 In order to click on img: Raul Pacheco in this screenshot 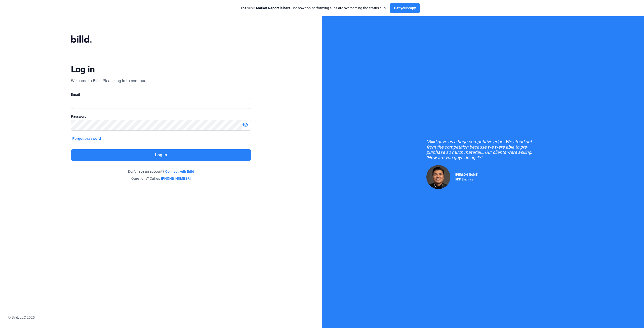, I will do `click(438, 177)`.